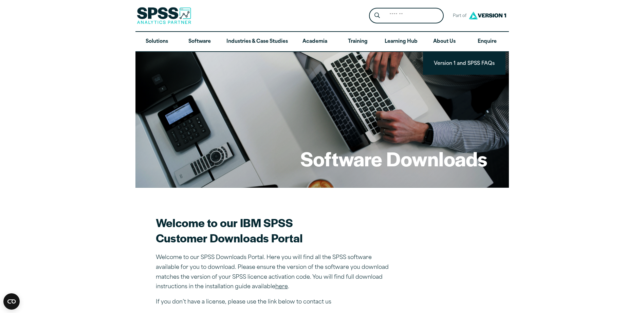  Describe the element at coordinates (394, 159) in the screenshot. I see `h1: Software Downloads` at that location.